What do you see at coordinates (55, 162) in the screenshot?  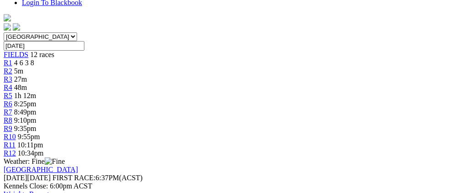 I see `img: Fine` at bounding box center [55, 162].